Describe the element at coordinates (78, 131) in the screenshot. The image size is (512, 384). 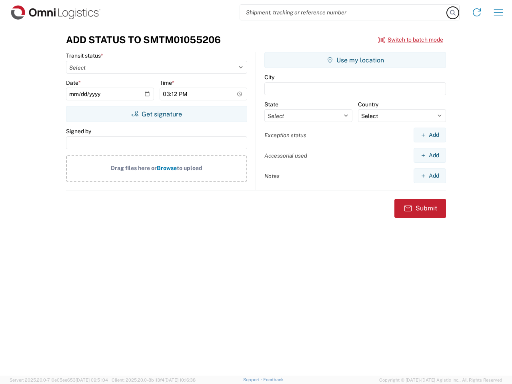
I see `label: Signed by` at that location.